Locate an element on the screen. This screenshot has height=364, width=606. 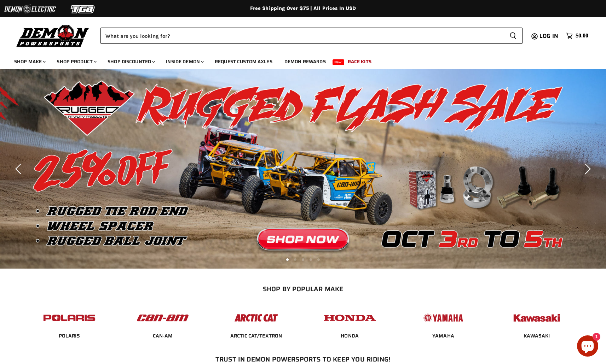
a: POLARIS is located at coordinates (69, 335).